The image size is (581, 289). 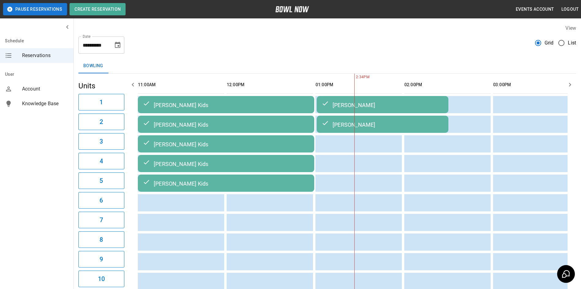 What do you see at coordinates (535, 9) in the screenshot?
I see `button: Events Account` at bounding box center [535, 9].